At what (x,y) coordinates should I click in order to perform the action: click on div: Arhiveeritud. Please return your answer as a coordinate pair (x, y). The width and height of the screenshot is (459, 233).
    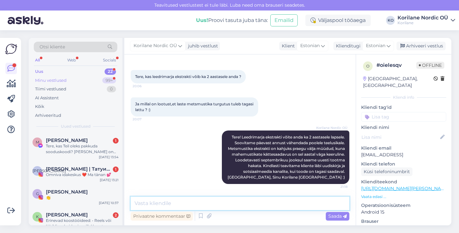
    Looking at the image, I should click on (48, 116).